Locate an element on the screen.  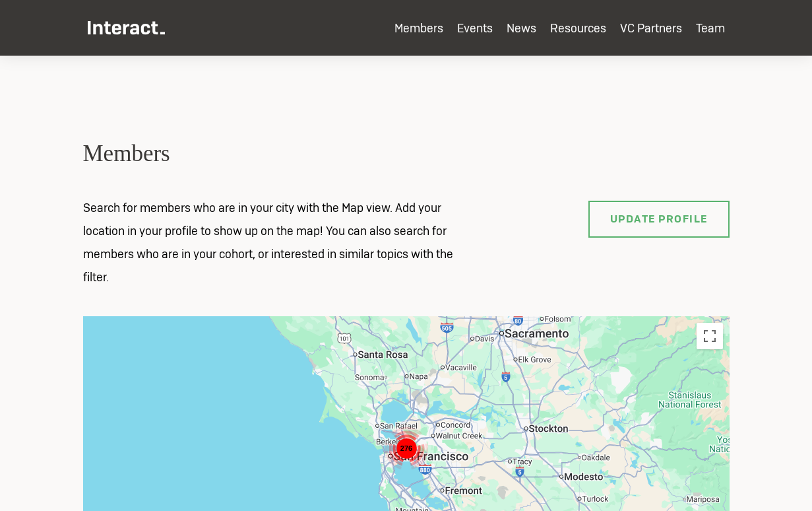
a: Events is located at coordinates (475, 28).